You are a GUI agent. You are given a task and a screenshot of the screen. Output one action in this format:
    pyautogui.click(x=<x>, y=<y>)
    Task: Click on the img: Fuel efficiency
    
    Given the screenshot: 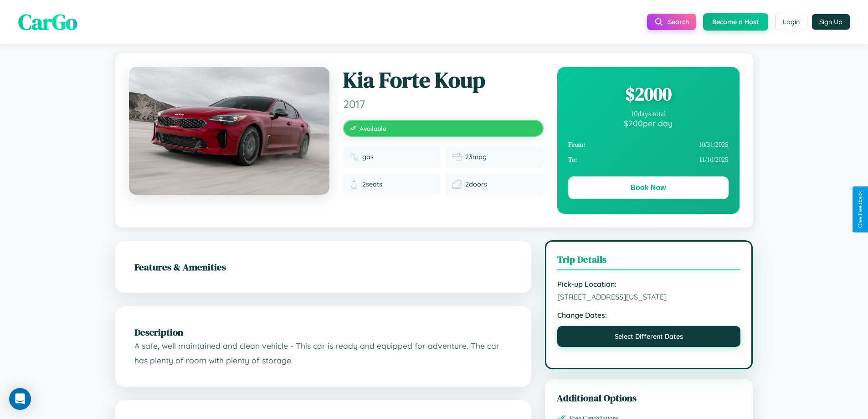 What is the action you would take?
    pyautogui.click(x=457, y=157)
    